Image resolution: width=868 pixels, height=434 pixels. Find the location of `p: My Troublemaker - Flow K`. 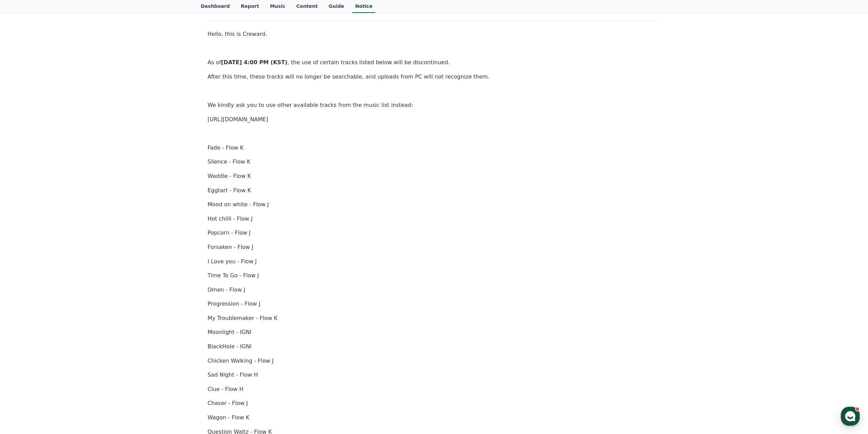

p: My Troublemaker - Flow K is located at coordinates (434, 318).